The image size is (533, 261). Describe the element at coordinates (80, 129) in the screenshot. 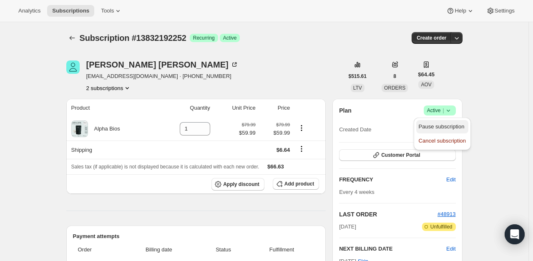

I see `img: product img` at that location.